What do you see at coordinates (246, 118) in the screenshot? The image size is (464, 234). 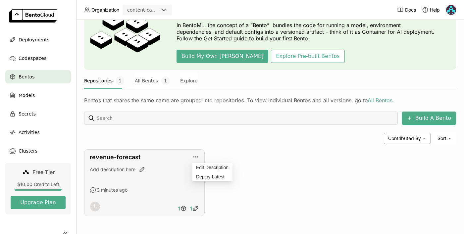 I see `input: Search` at bounding box center [246, 118].